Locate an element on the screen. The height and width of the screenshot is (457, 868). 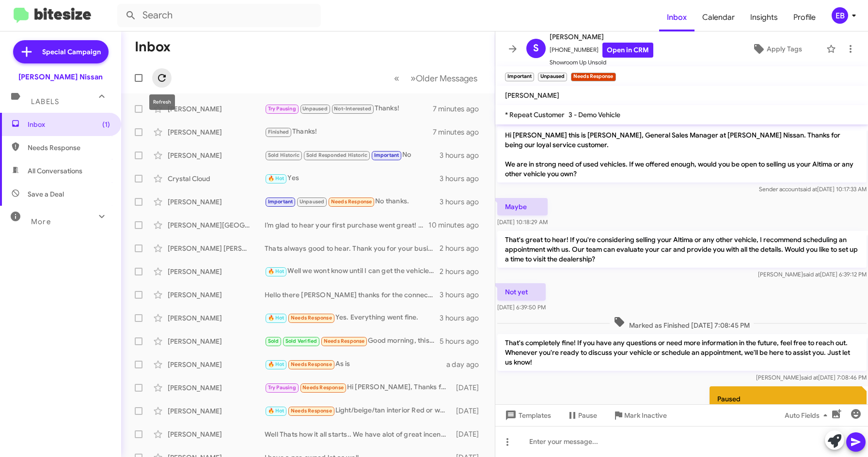
nav: Page navigation example is located at coordinates (436, 78).